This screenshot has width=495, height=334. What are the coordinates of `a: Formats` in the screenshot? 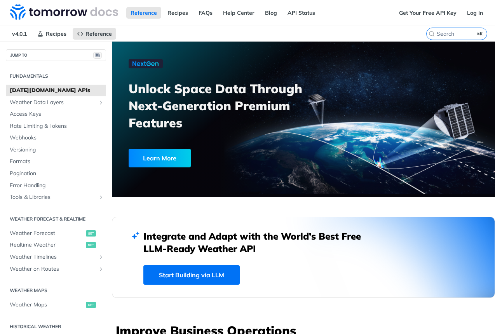 It's located at (56, 162).